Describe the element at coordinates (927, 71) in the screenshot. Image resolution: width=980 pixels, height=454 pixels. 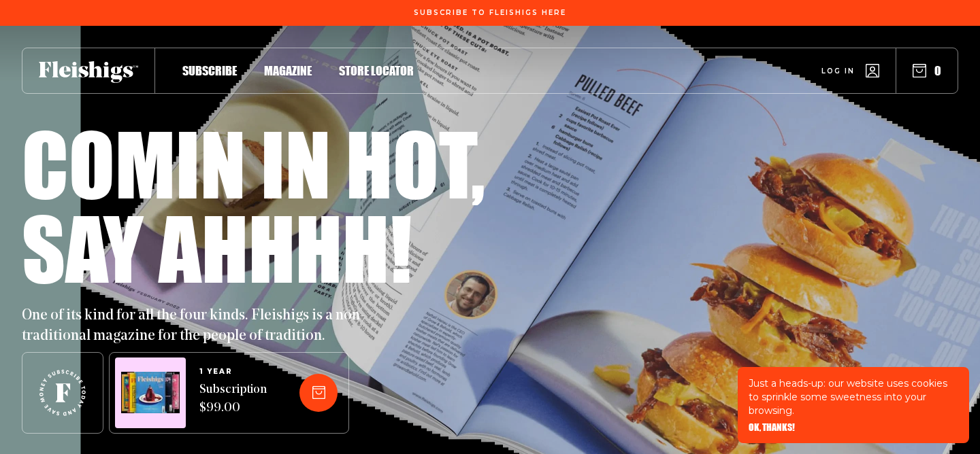
I see `button: 0` at that location.